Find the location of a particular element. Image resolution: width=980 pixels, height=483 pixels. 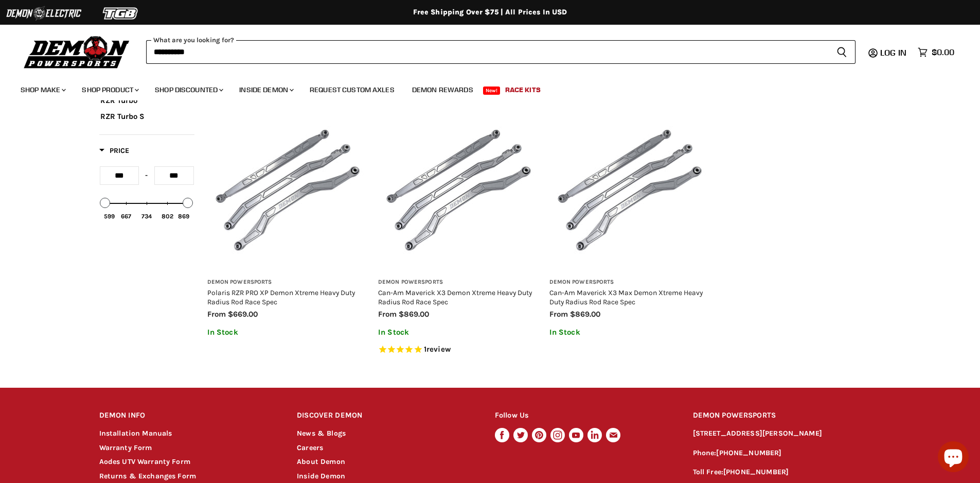

a: Shop Make is located at coordinates (43, 90).